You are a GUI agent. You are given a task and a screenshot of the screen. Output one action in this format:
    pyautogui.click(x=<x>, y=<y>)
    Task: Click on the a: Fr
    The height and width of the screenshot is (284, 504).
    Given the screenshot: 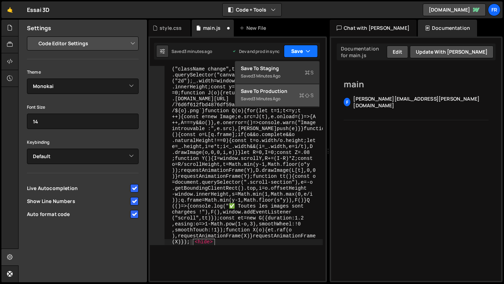 What is the action you would take?
    pyautogui.click(x=495, y=10)
    